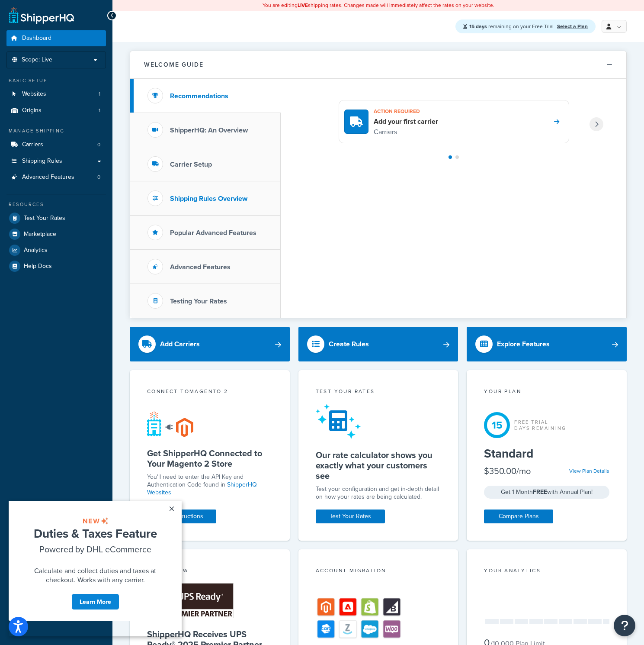 The height and width of the screenshot is (645, 644). I want to click on a: Shipping Rules, so click(56, 161).